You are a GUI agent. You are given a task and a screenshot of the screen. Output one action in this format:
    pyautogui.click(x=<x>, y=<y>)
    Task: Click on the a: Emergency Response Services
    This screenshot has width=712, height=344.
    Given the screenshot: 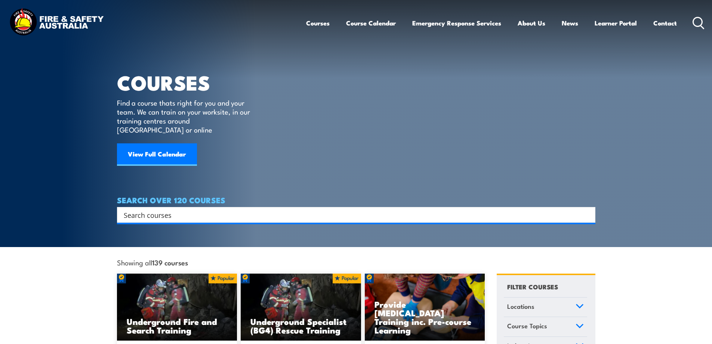 What is the action you would take?
    pyautogui.click(x=457, y=23)
    